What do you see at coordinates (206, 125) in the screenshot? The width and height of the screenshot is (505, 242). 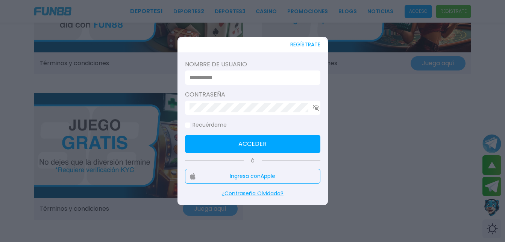 I see `label: Recuérdame` at bounding box center [206, 125].